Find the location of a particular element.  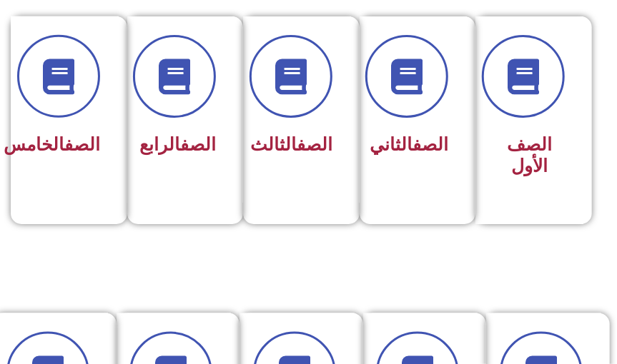

span: الرابع is located at coordinates (177, 144).